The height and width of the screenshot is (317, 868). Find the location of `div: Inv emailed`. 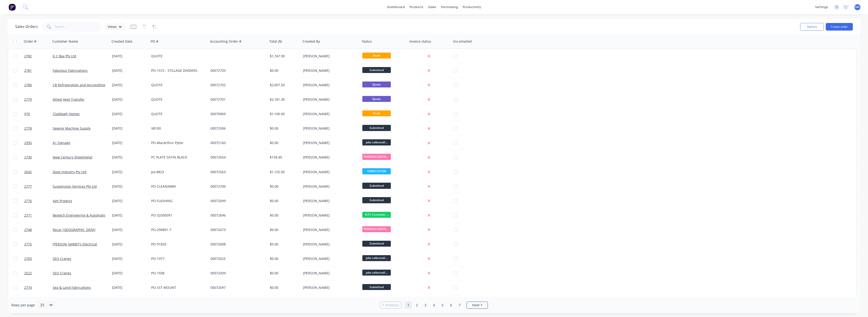

div: Inv emailed is located at coordinates (462, 42).